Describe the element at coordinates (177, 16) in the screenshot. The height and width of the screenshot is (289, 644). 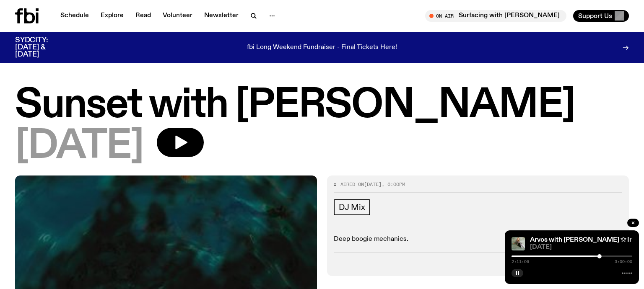
I see `a: Volunteer` at that location.